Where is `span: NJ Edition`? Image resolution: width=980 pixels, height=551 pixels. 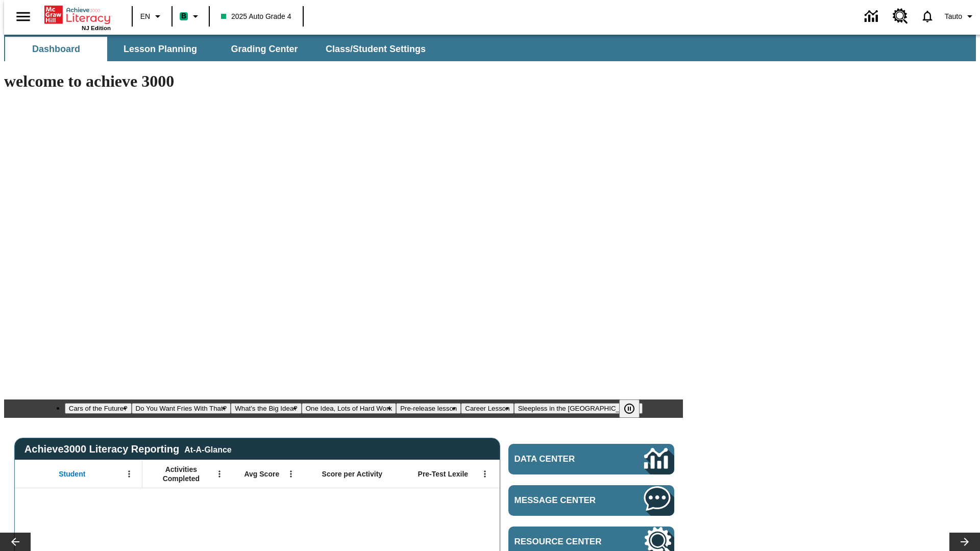
span: NJ Edition is located at coordinates (96, 28).